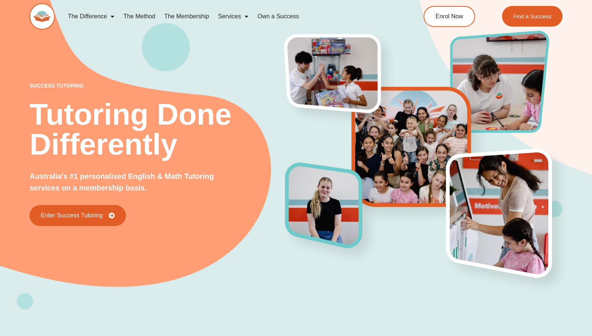  What do you see at coordinates (71, 215) in the screenshot?
I see `span: Enter Success Tutoring` at bounding box center [71, 215].